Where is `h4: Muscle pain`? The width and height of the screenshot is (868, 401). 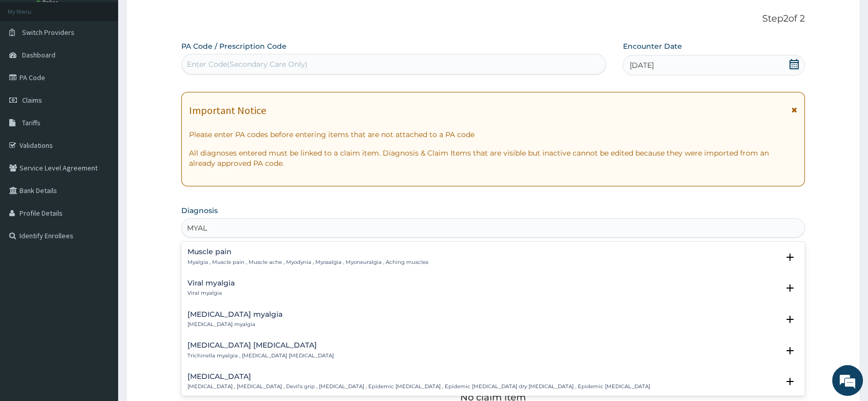 h4: Muscle pain is located at coordinates (307, 252).